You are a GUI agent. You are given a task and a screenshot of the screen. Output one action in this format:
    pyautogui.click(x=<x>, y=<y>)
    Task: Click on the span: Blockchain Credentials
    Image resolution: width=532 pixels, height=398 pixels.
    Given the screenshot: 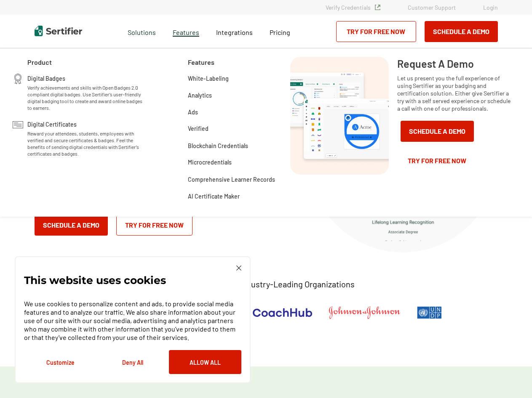 What is the action you would take?
    pyautogui.click(x=218, y=145)
    